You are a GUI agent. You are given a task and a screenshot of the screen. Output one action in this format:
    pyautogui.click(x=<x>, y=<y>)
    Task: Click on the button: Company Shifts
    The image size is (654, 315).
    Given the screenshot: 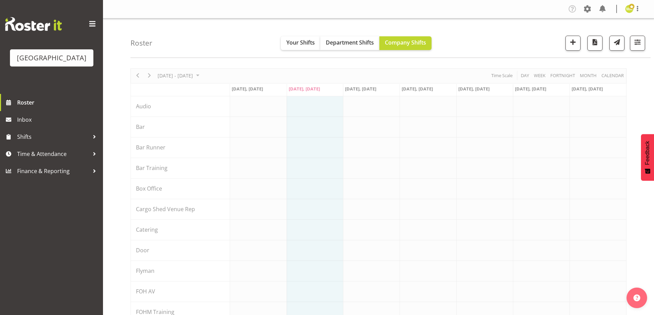 What is the action you would take?
    pyautogui.click(x=405, y=43)
    